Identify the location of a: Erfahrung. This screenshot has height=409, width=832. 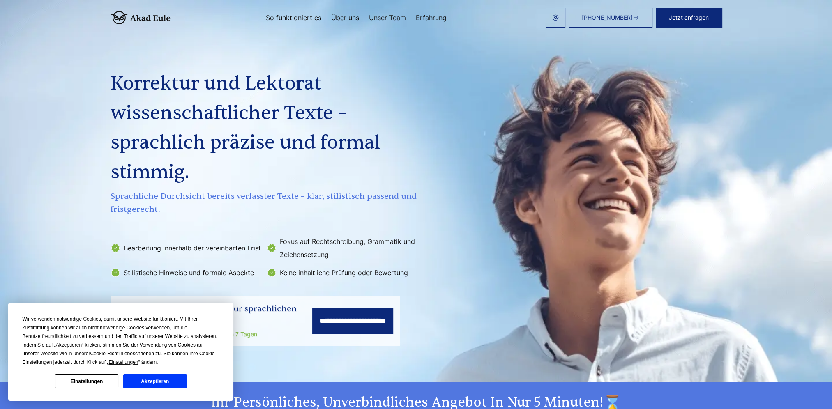
(431, 18).